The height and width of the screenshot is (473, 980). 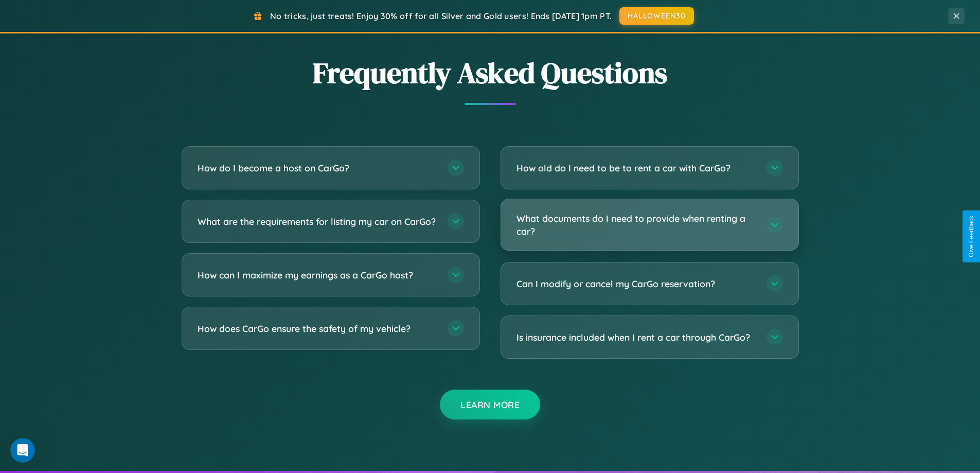 What do you see at coordinates (637, 168) in the screenshot?
I see `h3: How old do I need to be to rent a car with CarGo?` at bounding box center [637, 168].